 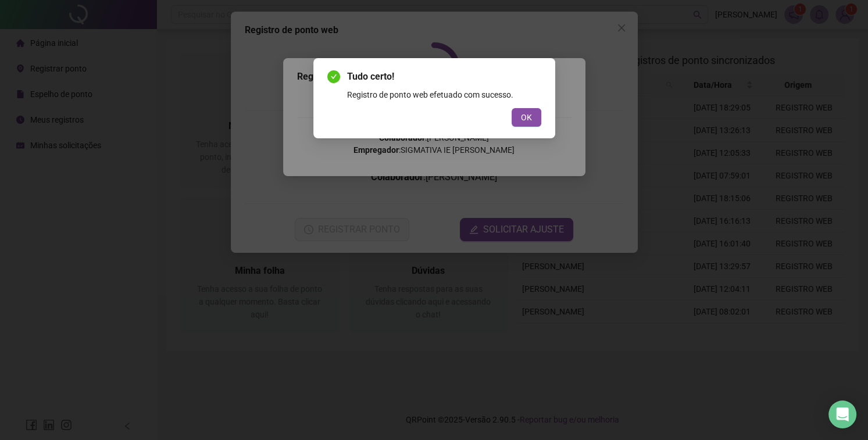 What do you see at coordinates (526, 117) in the screenshot?
I see `span: OK` at bounding box center [526, 117].